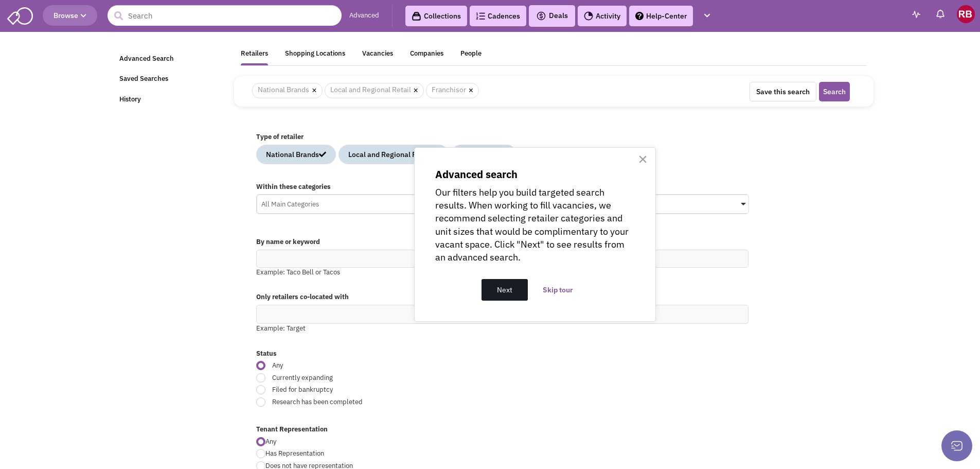 The height and width of the screenshot is (469, 980). Describe the element at coordinates (502, 429) in the screenshot. I see `label: Tenant Representation` at that location.